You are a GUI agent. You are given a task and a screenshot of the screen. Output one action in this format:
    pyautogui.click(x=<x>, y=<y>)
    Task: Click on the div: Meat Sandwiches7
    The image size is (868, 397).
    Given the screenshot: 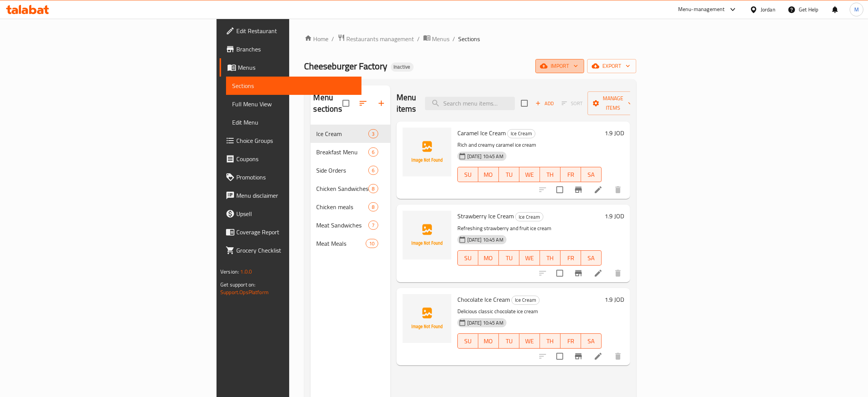 What is the action you would take?
    pyautogui.click(x=350, y=225)
    